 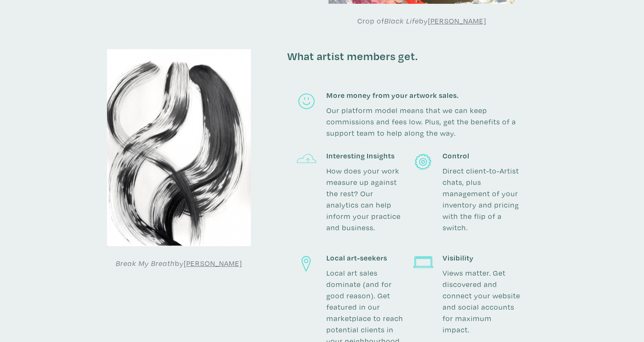 What do you see at coordinates (145, 263) in the screenshot?
I see `em: Break My Breath` at bounding box center [145, 263].